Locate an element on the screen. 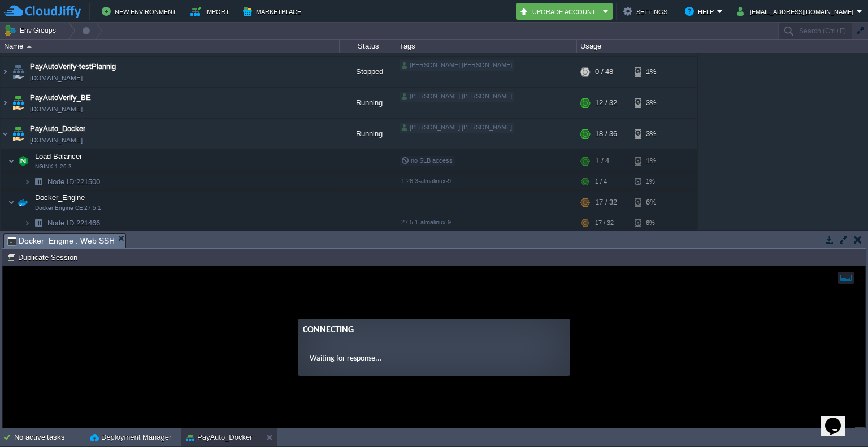 This screenshot has width=868, height=447. a: PayAutoVerify_BE is located at coordinates (60, 98).